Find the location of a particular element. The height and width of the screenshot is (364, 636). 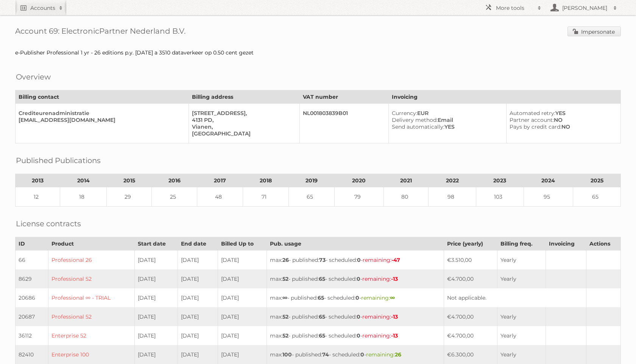

h1: Account 69: ElectronicPartner Nederland B.V. is located at coordinates (318, 32).